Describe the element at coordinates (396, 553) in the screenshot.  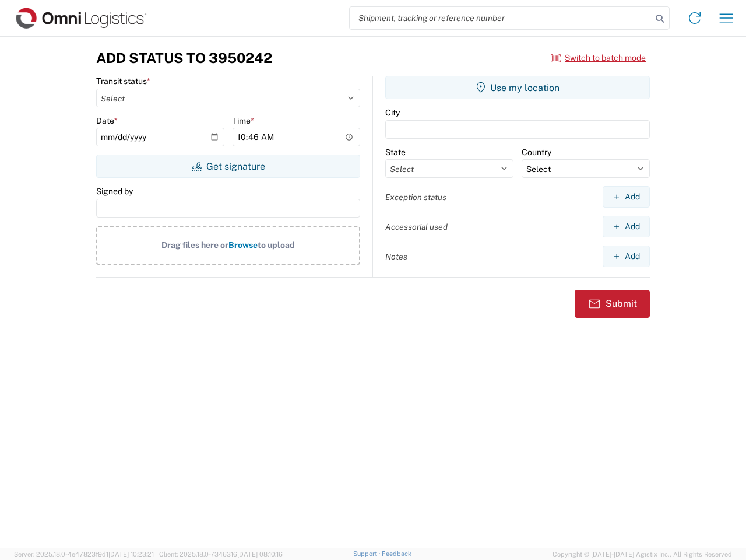
I see `a: Feedback` at that location.